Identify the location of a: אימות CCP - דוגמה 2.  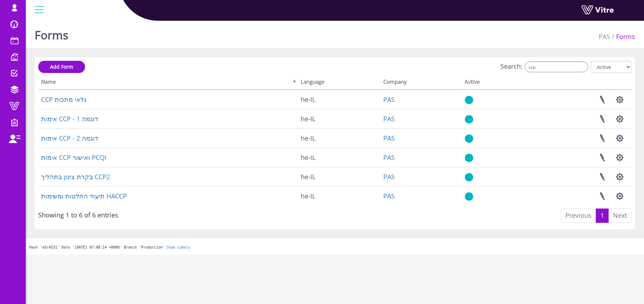
(70, 138).